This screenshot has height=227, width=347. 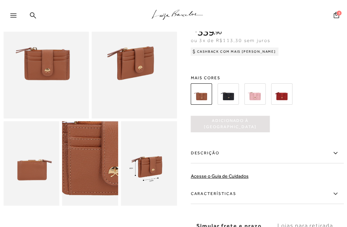 I want to click on img: MINI PORTA-CARTÕES EM COURO VERMELHO RED, so click(x=282, y=94).